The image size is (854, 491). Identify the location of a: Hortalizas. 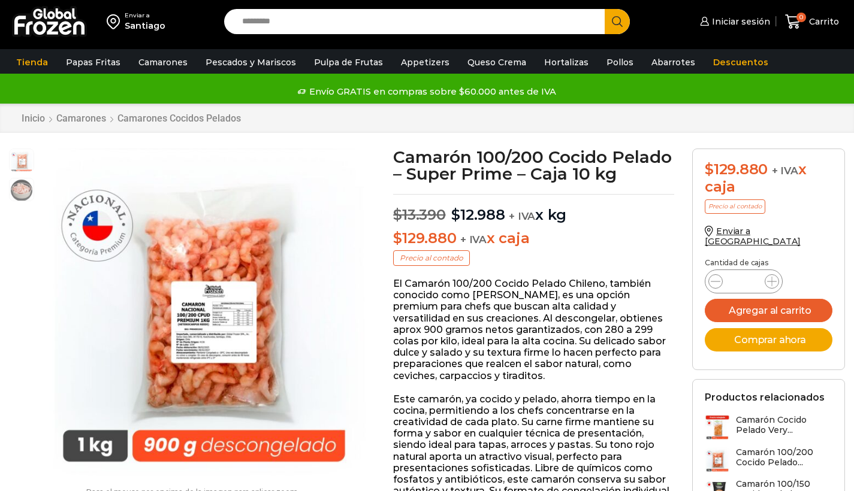
(566, 62).